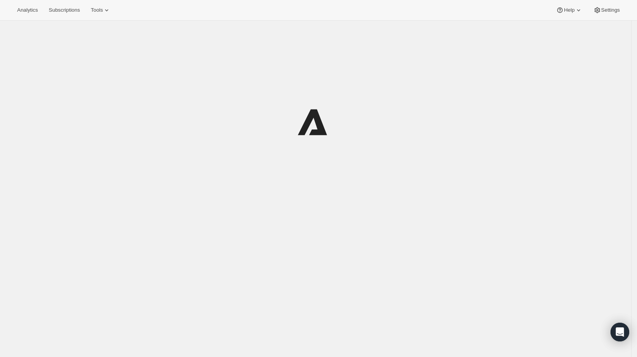  I want to click on div: Open Intercom Messenger, so click(620, 332).